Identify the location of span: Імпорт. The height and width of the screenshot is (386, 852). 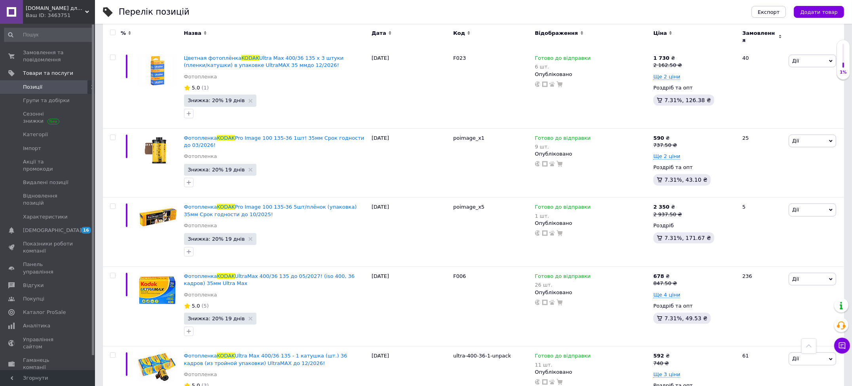
(32, 148).